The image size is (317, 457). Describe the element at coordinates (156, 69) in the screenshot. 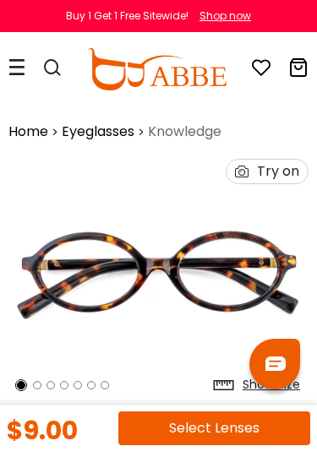

I see `img: abbeglasses.com` at that location.